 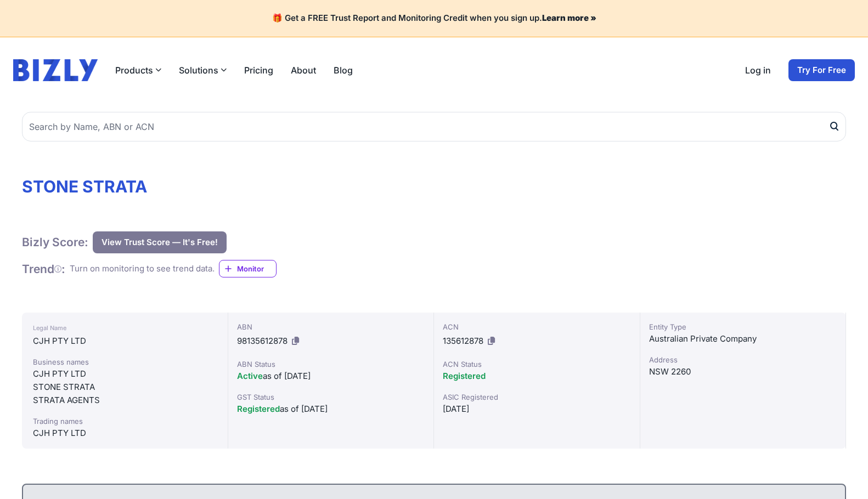 What do you see at coordinates (125, 421) in the screenshot?
I see `div: Trading names` at bounding box center [125, 421].